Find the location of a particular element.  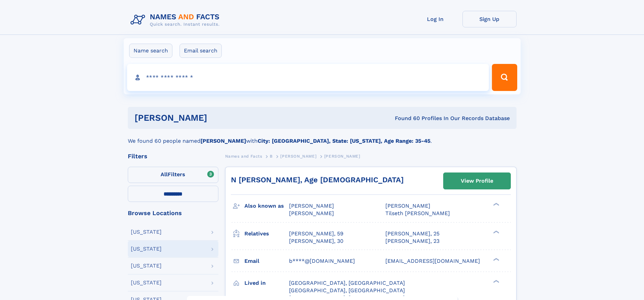

input: search input is located at coordinates (308, 77).